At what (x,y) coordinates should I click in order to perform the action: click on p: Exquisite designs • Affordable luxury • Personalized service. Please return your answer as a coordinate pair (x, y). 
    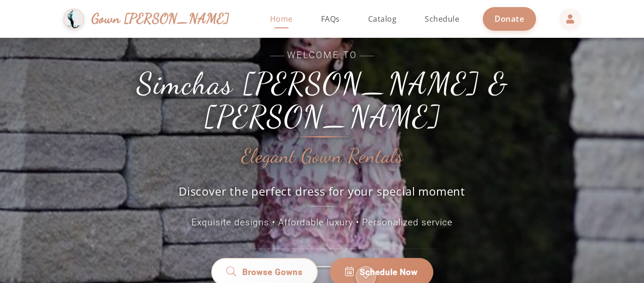
    Looking at the image, I should click on (322, 223).